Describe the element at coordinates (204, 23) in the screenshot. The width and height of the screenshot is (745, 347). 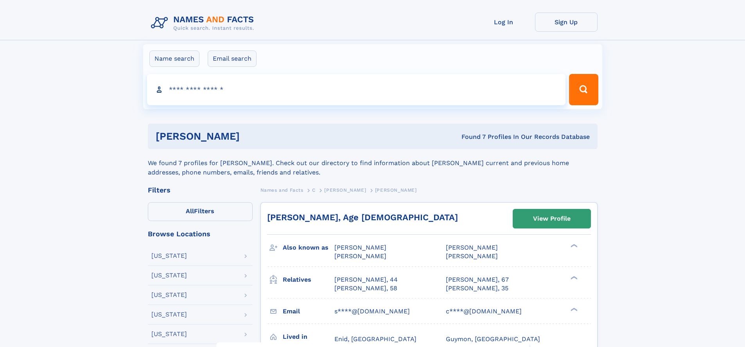
I see `img: Logo Names and Facts` at that location.